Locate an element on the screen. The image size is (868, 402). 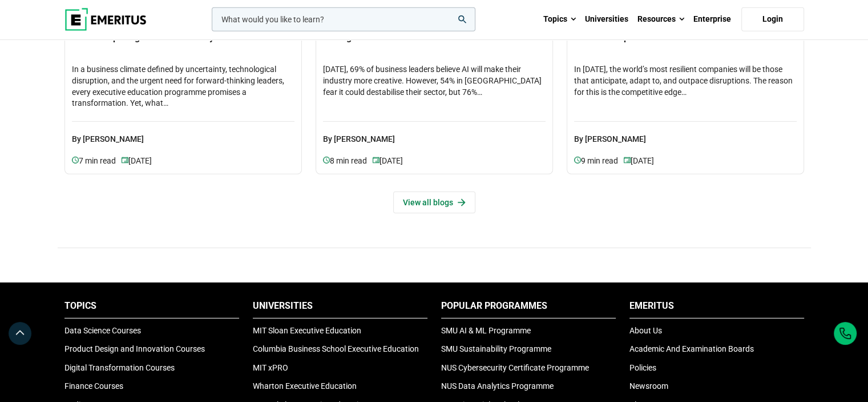
a: SMU Sustainability Programme is located at coordinates (496, 349).